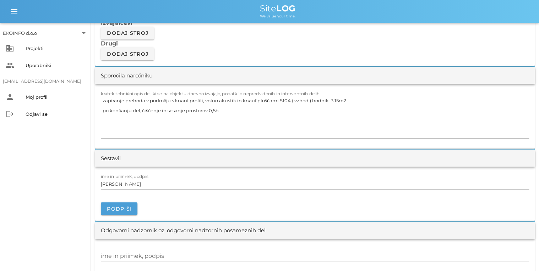 The height and width of the screenshot is (271, 539). What do you see at coordinates (210, 93) in the screenshot?
I see `label: kratek tehnični opis del, ki se na objektu dnevno izvajajo, podatki o nepredvidenih in interventn...` at bounding box center [210, 93].